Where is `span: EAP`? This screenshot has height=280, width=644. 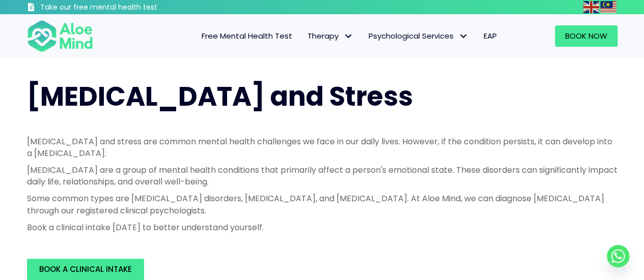 span: EAP is located at coordinates (490, 36).